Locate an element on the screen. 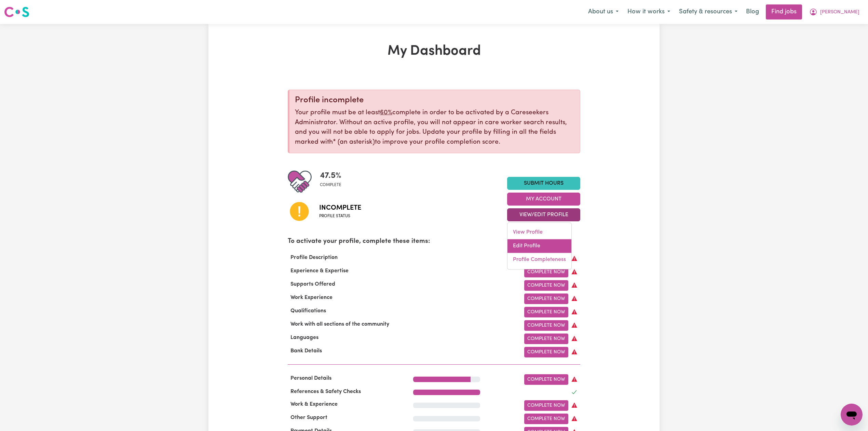 The width and height of the screenshot is (868, 431). span: Languages is located at coordinates (305, 337).